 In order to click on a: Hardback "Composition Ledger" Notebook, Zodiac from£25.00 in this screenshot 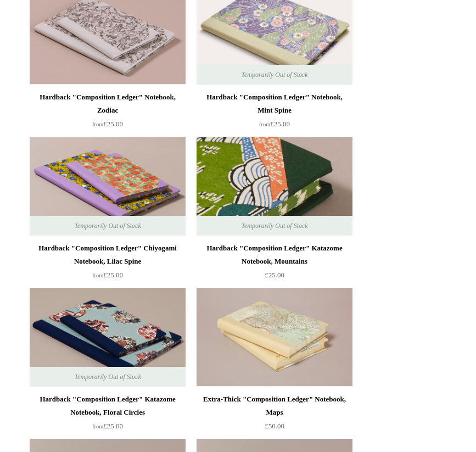, I will do `click(108, 113)`.